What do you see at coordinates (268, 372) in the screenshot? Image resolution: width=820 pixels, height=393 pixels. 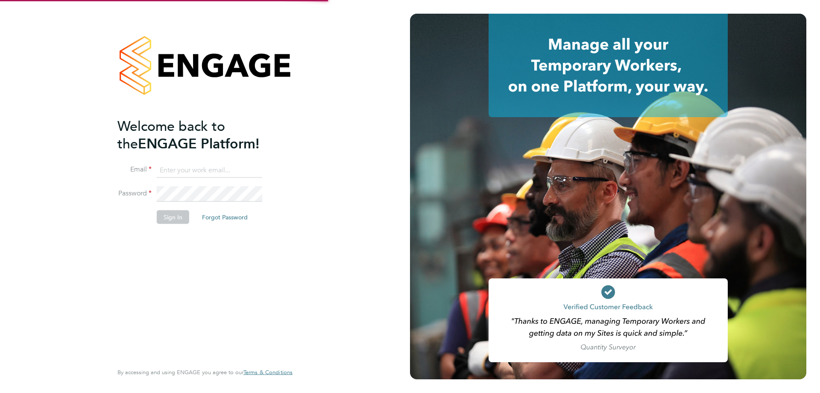 I see `span: Terms & Conditions` at bounding box center [268, 372].